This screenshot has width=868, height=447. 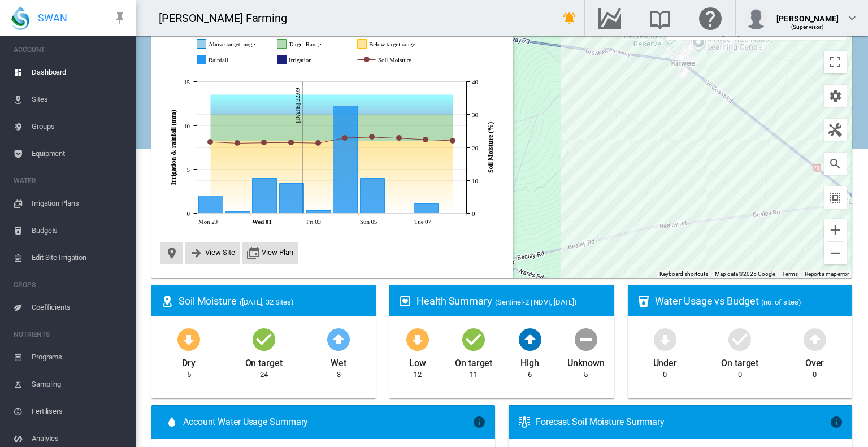 What do you see at coordinates (311, 44) in the screenshot?
I see `g: Target Range` at bounding box center [311, 44].